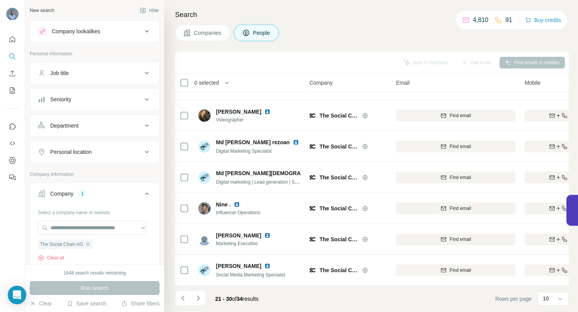 The image size is (578, 312). Describe the element at coordinates (481, 20) in the screenshot. I see `p: 4,810` at that location.